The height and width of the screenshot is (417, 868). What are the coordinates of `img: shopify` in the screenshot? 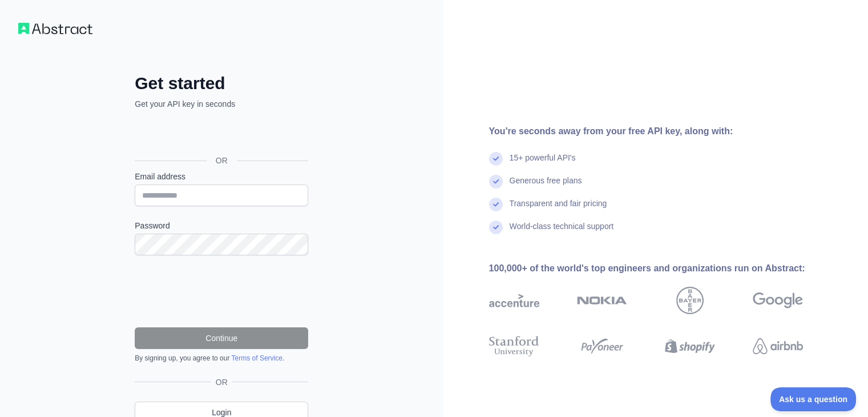 It's located at (690, 346).